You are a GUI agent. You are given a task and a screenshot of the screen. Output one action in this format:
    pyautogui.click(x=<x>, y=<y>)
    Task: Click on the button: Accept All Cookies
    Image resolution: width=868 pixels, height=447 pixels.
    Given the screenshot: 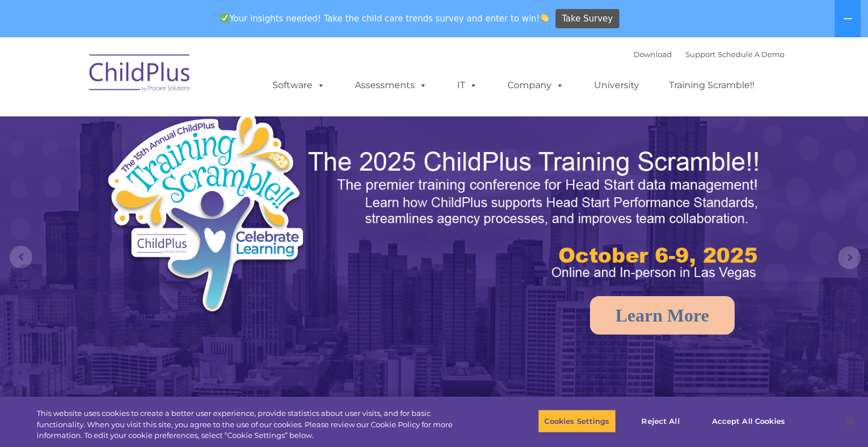 What is the action you would take?
    pyautogui.click(x=748, y=421)
    